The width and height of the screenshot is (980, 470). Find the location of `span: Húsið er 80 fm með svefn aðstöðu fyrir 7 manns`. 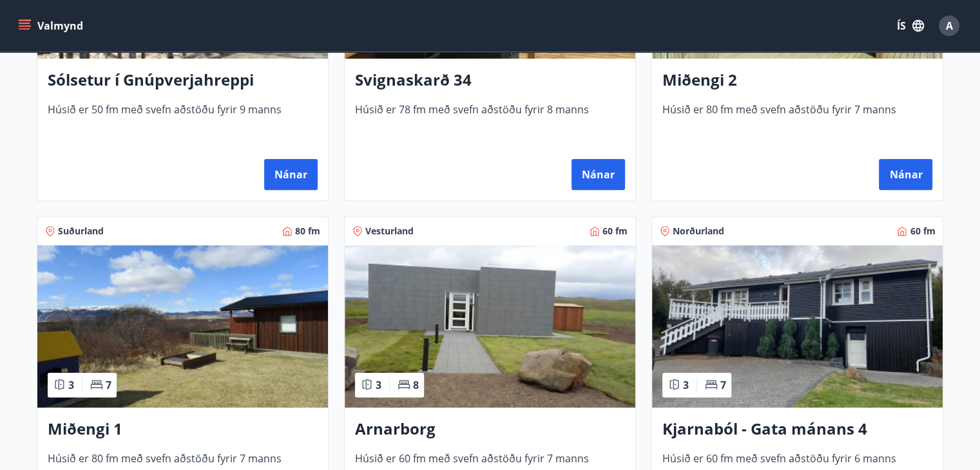

span: Húsið er 80 fm með svefn aðstöðu fyrir 7 manns is located at coordinates (798, 124).